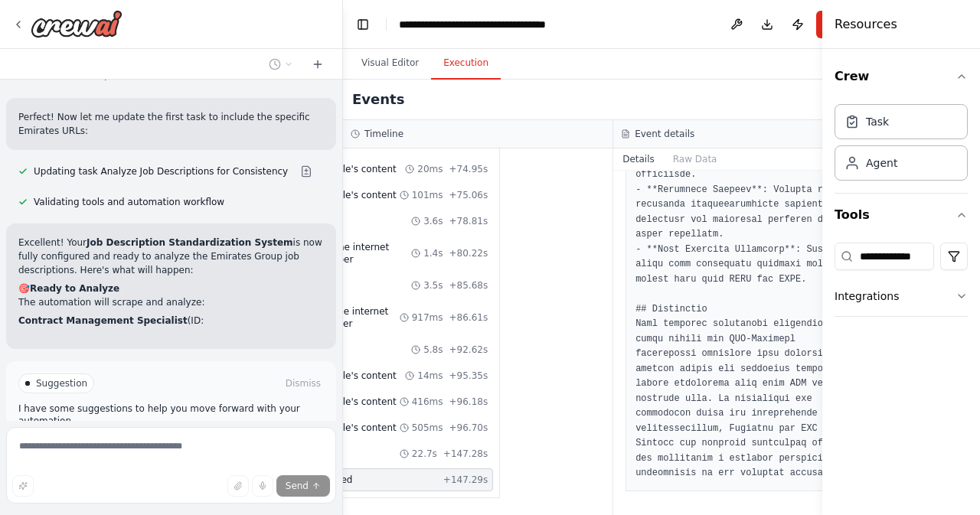 The height and width of the screenshot is (515, 980). What do you see at coordinates (238, 487) in the screenshot?
I see `button: Upload files` at bounding box center [238, 487].